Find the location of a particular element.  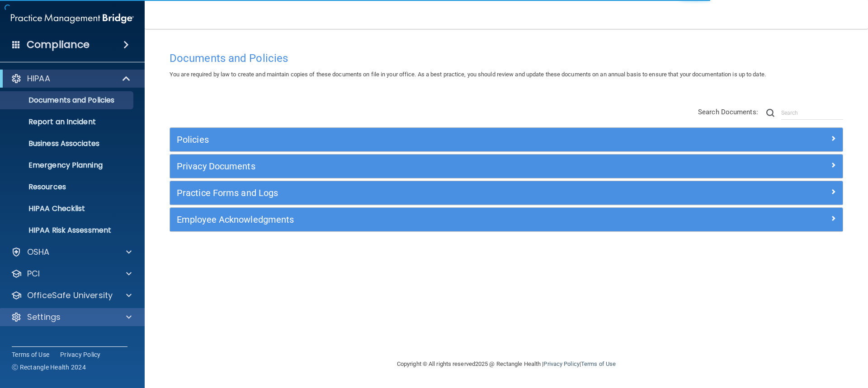

span: Ⓒ Rectangle Health 2024 is located at coordinates (49, 367).